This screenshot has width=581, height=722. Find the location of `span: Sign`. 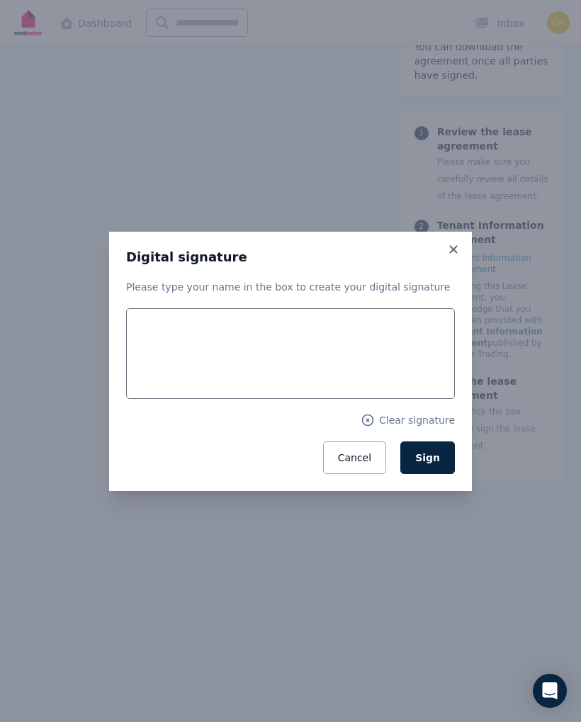

span: Sign is located at coordinates (427, 458).